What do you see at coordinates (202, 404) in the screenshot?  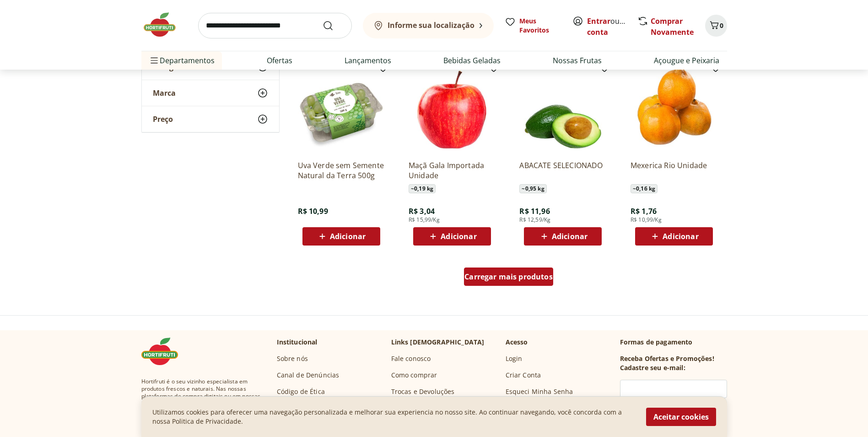 I see `span: Hortifruti é o seu vizinho especialista em produtos frescos e naturais. Nas nossas plataformas de...` at bounding box center [202, 404].